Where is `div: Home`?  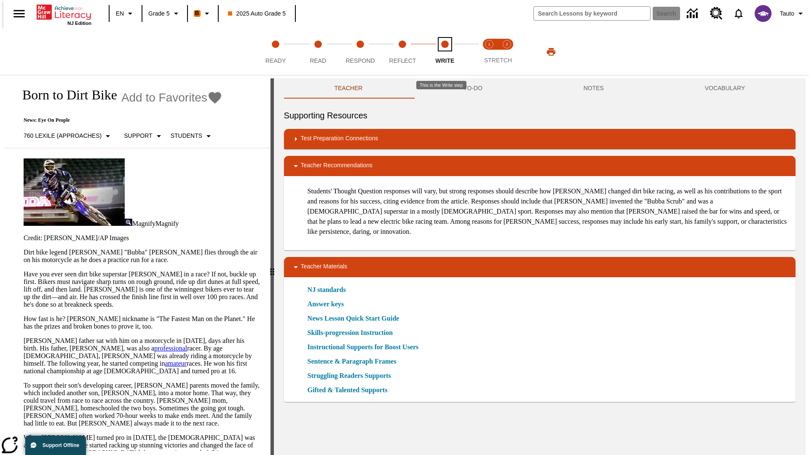 div: Home is located at coordinates (64, 14).